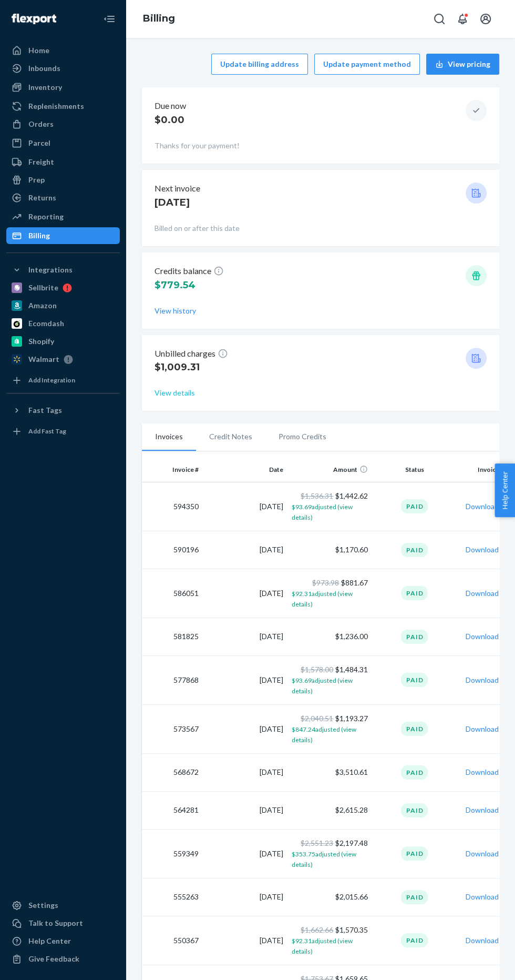 Image resolution: width=515 pixels, height=980 pixels. What do you see at coordinates (41, 124) in the screenshot?
I see `div: Orders` at bounding box center [41, 124].